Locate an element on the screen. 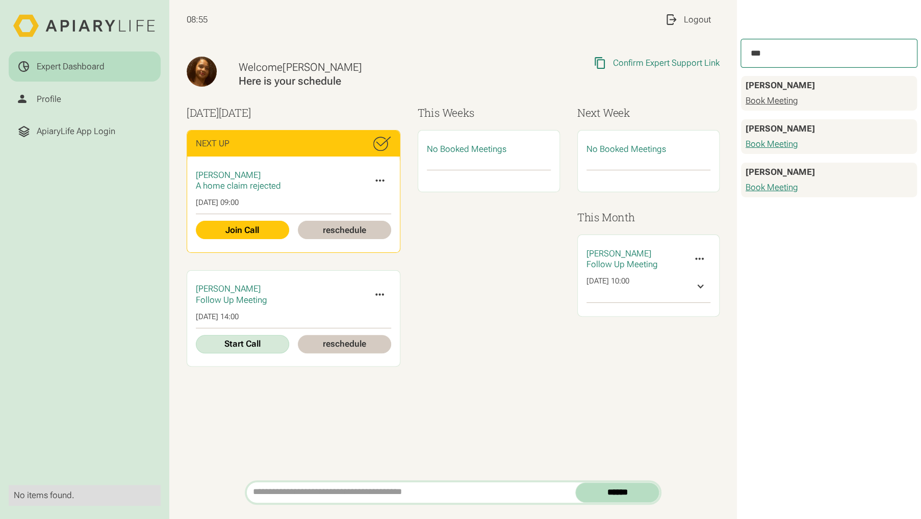 This screenshot has height=519, width=921. div: Next Up is located at coordinates (213, 143).